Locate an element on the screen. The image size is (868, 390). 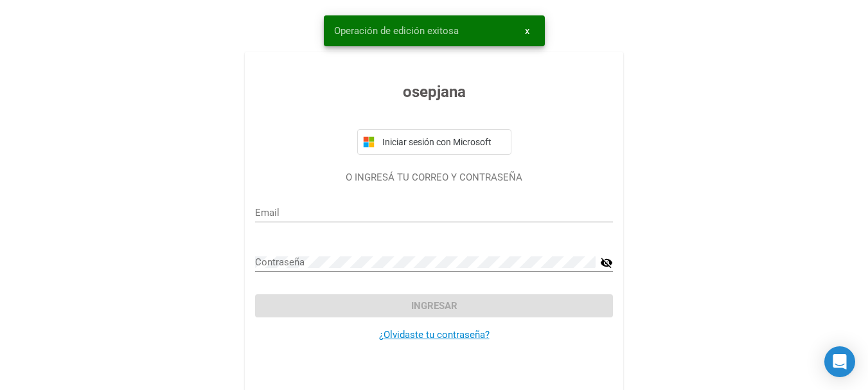
button: x is located at coordinates (527, 31).